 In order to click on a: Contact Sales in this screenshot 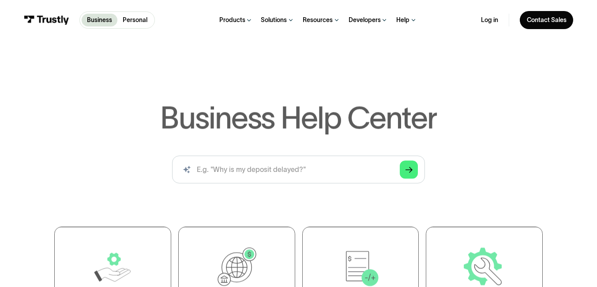, I will do `click(546, 20)`.